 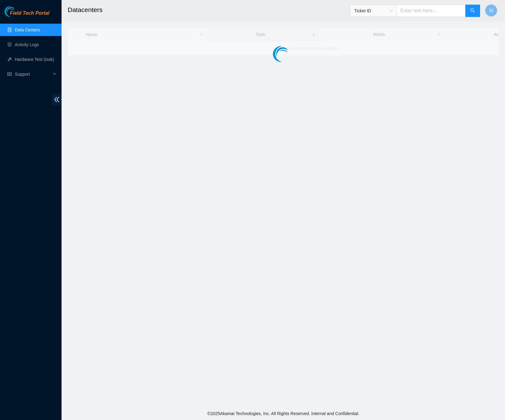 I want to click on a: Activity Logs, so click(x=27, y=44).